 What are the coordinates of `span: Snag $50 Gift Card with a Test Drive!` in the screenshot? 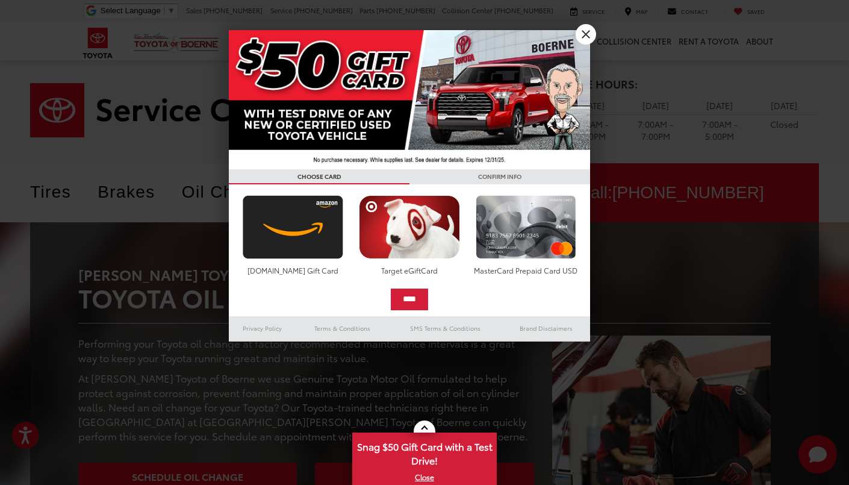 It's located at (424, 451).